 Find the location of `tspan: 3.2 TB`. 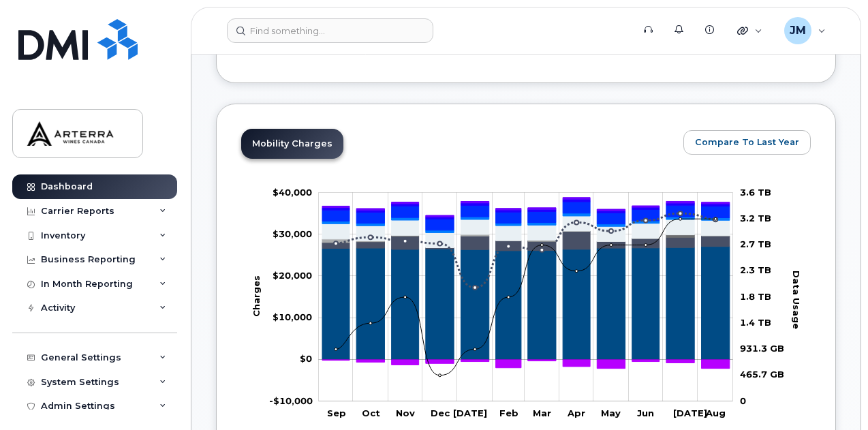

tspan: 3.2 TB is located at coordinates (755, 219).